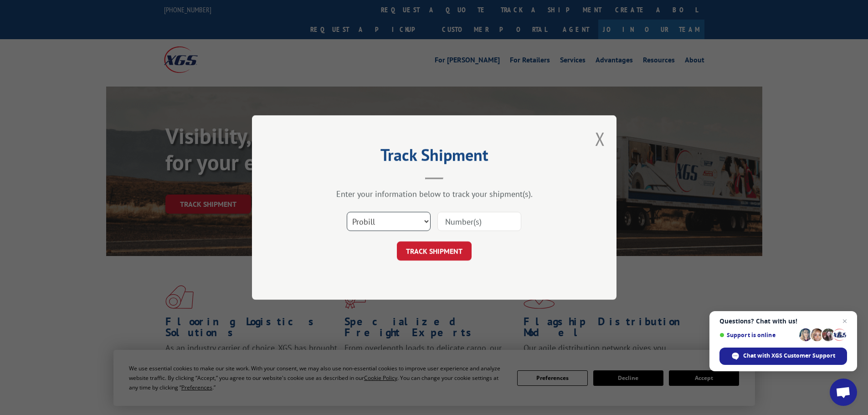 This screenshot has height=415, width=868. Describe the element at coordinates (434, 194) in the screenshot. I see `div: Enter your information below to track your shipment(s).` at that location.